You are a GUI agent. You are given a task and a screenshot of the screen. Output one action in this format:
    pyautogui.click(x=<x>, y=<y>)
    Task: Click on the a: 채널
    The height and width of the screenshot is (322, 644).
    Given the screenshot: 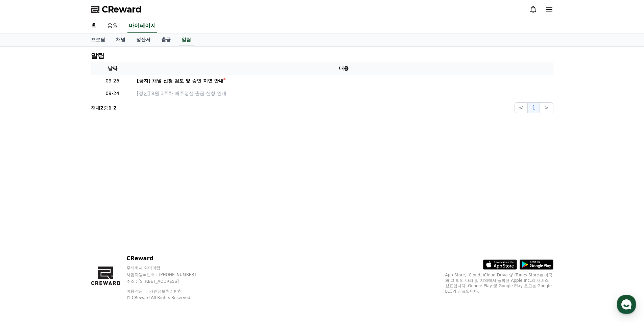 What is the action you would take?
    pyautogui.click(x=121, y=40)
    